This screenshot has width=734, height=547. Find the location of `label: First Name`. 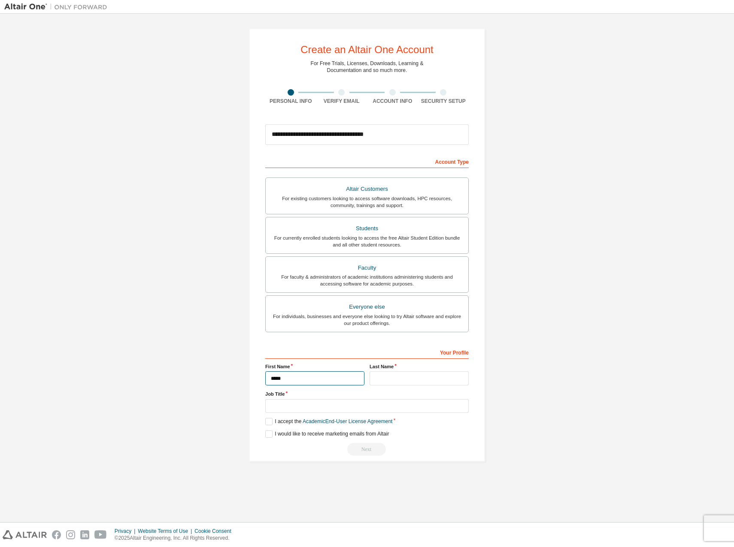

label: First Name is located at coordinates (314, 367).